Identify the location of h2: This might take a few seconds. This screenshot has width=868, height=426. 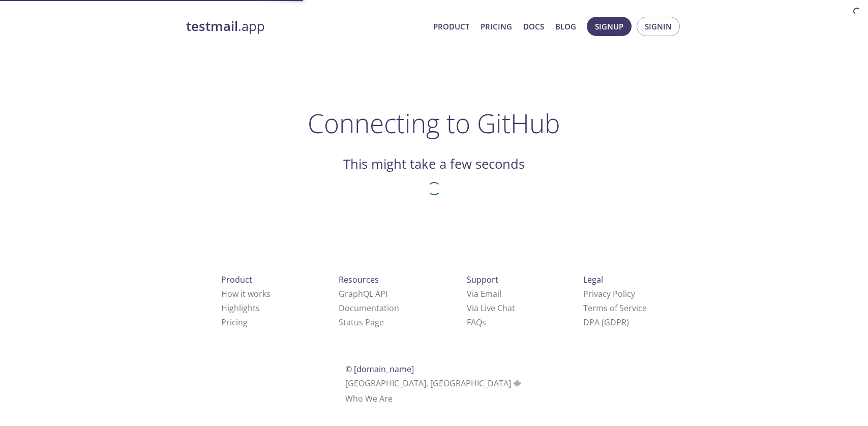
(433, 164).